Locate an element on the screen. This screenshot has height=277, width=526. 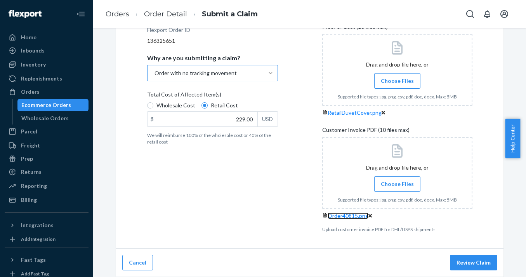
a: Order Detail is located at coordinates (165, 14).